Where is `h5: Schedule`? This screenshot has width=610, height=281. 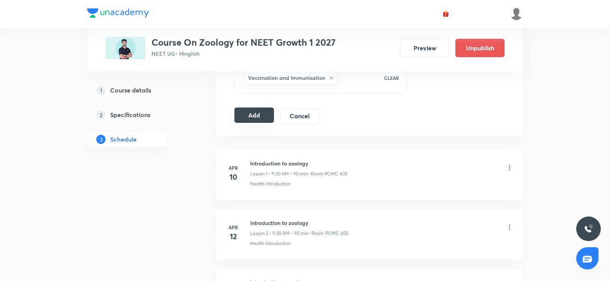 h5: Schedule is located at coordinates (123, 139).